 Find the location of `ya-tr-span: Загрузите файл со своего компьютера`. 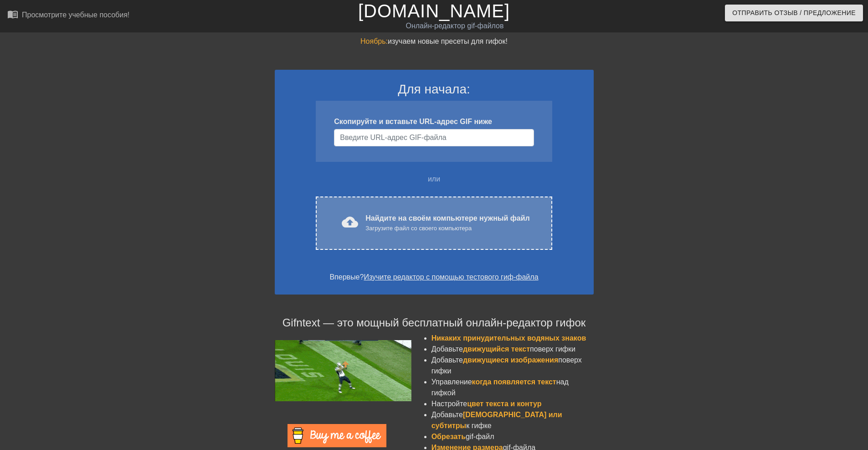

ya-tr-span: Загрузите файл со своего компьютера is located at coordinates (418, 227).